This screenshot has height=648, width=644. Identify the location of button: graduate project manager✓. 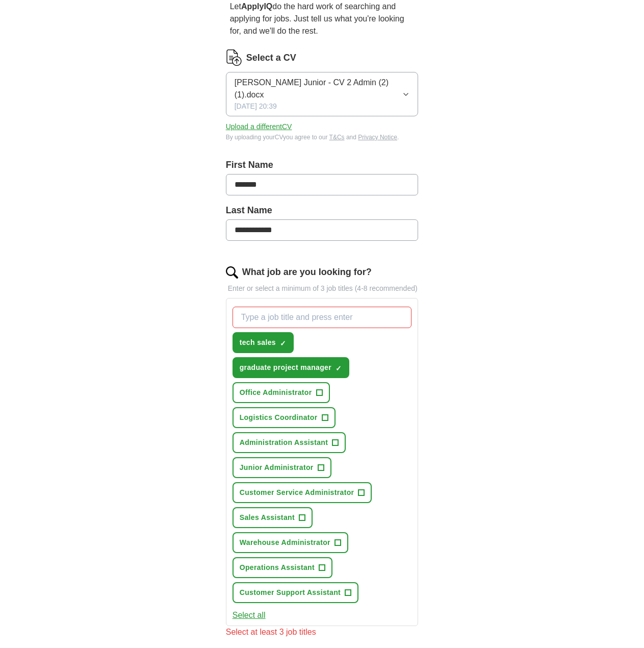
(290, 368).